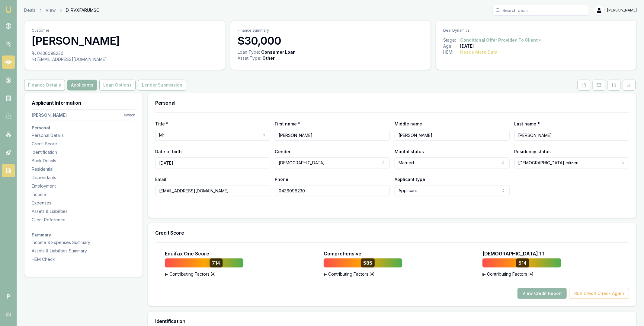 The height and width of the screenshot is (326, 644). I want to click on p: Customer, so click(125, 30).